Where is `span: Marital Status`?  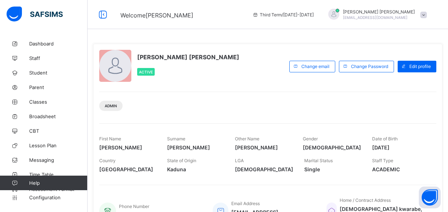
span: Marital Status is located at coordinates (318, 161).